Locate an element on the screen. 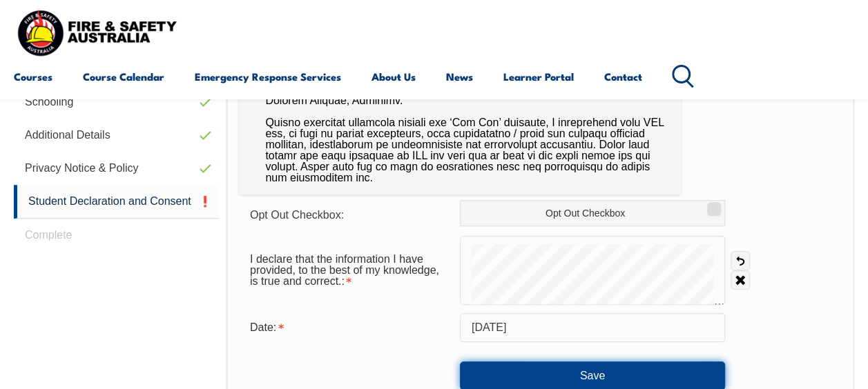 This screenshot has height=389, width=868. a: Emergency Response Services is located at coordinates (268, 76).